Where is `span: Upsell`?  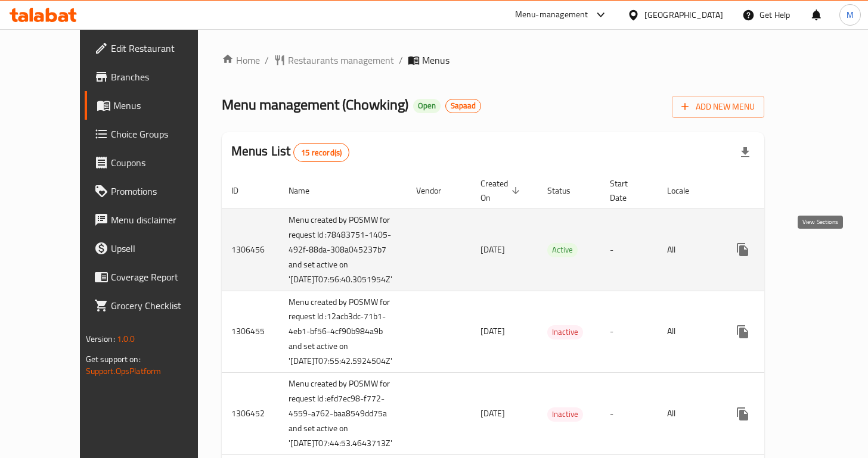
span: Upsell is located at coordinates (163, 248).